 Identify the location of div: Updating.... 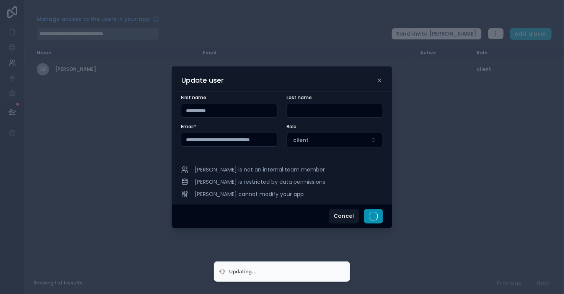
(243, 272).